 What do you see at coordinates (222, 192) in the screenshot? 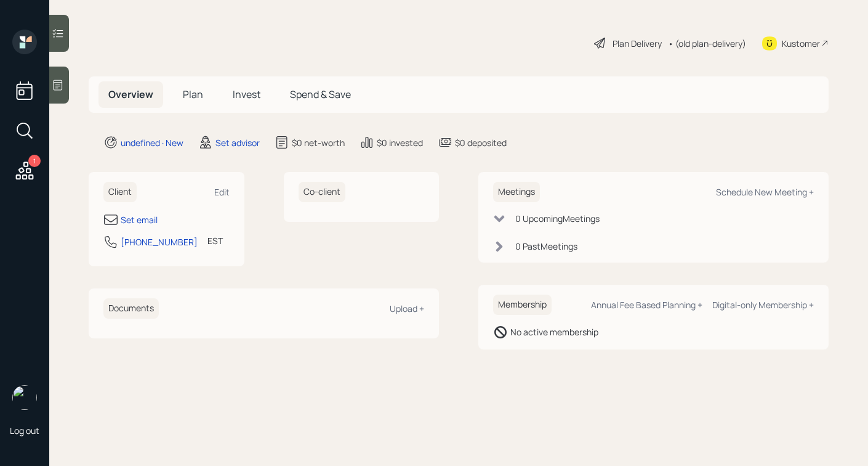
I see `div: Edit` at bounding box center [222, 192].